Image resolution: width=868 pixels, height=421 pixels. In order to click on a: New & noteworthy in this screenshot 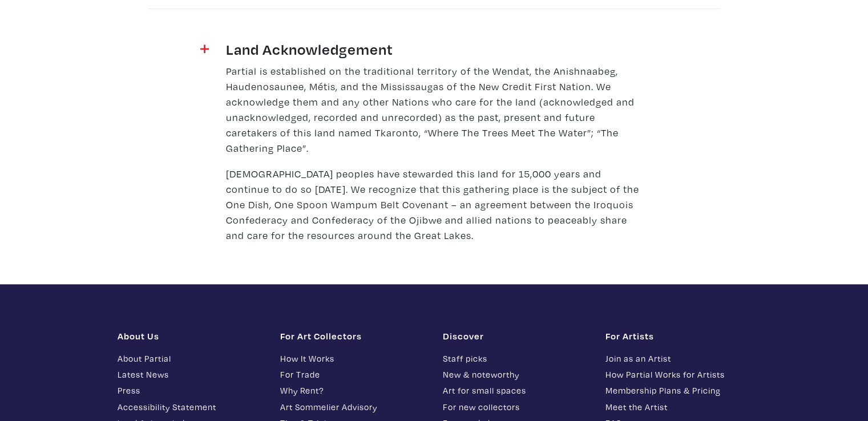, I will do `click(515, 375)`.